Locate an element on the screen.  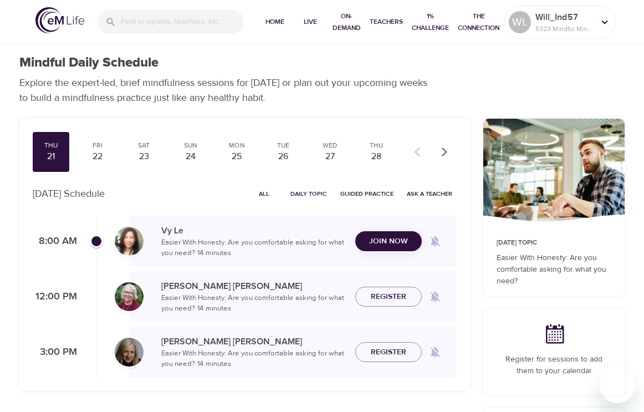
span: Daily Topic is located at coordinates (309, 193).